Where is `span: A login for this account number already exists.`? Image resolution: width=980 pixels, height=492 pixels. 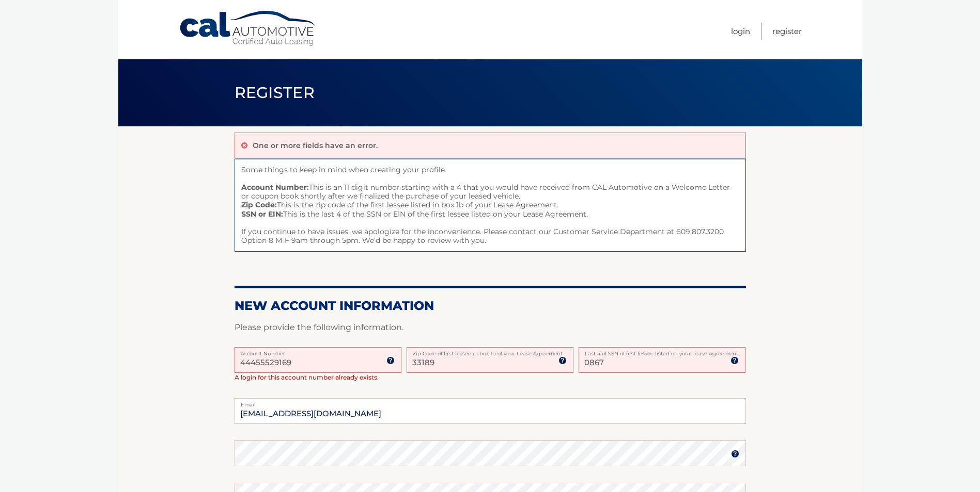 span: A login for this account number already exists. is located at coordinates (306, 377).